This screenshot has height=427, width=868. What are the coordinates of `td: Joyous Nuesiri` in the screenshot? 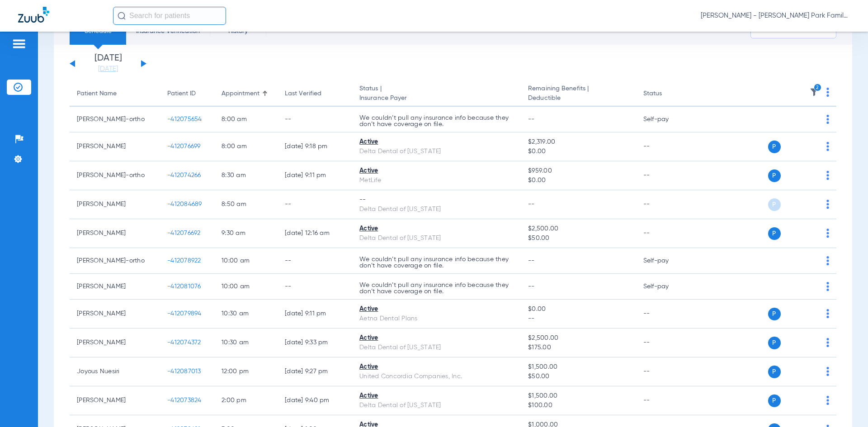 It's located at (115, 372).